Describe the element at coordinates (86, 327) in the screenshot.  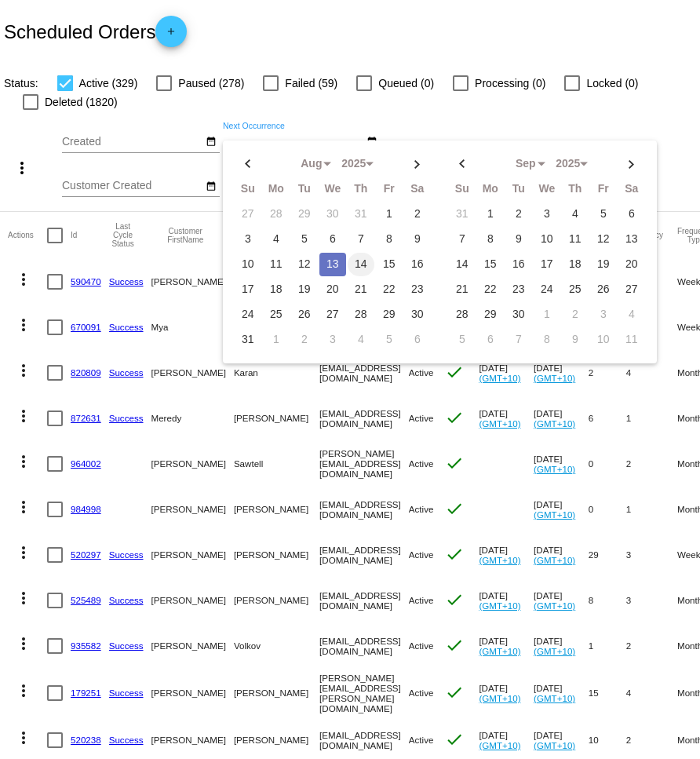
I see `a: 670091` at that location.